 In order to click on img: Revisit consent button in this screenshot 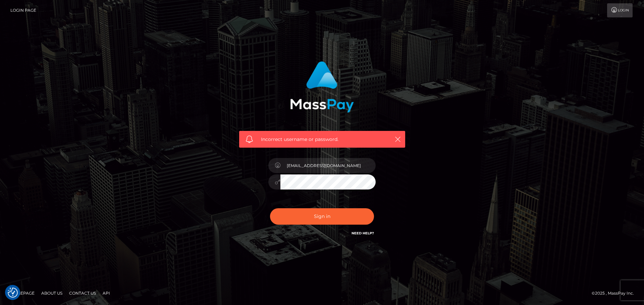, I will do `click(12, 293)`.